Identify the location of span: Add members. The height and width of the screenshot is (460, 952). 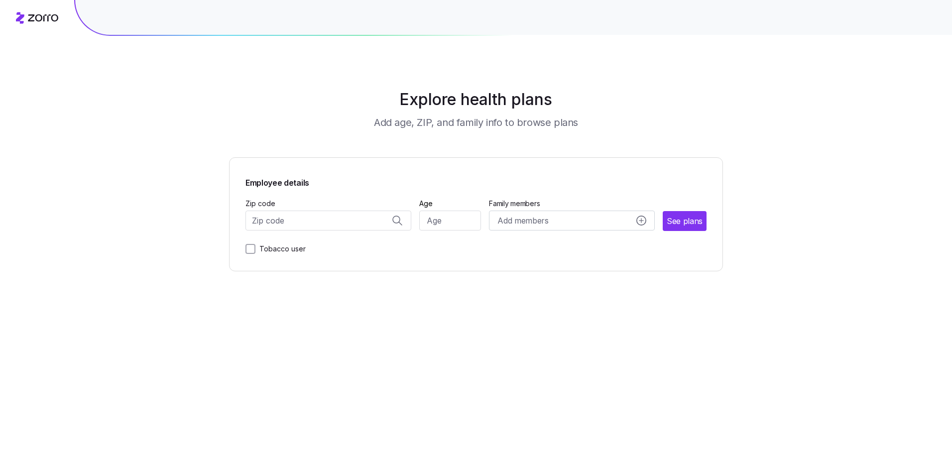
(523, 220).